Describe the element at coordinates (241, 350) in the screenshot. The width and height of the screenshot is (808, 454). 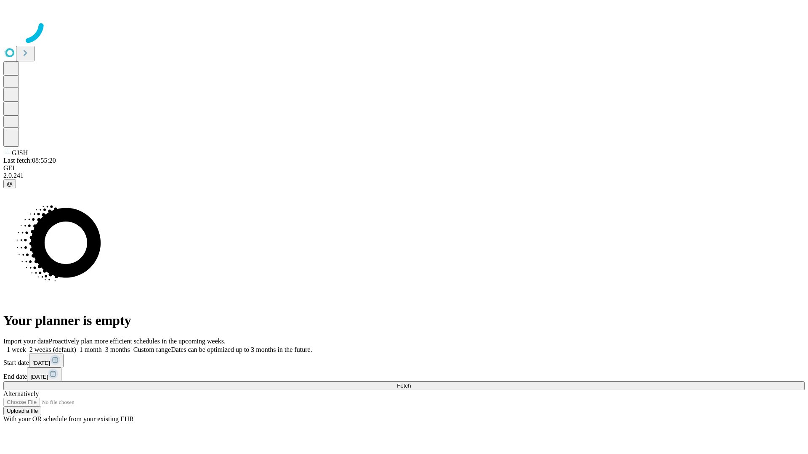
I see `span: Dates can be optimized up to 3 months in the future.` at that location.